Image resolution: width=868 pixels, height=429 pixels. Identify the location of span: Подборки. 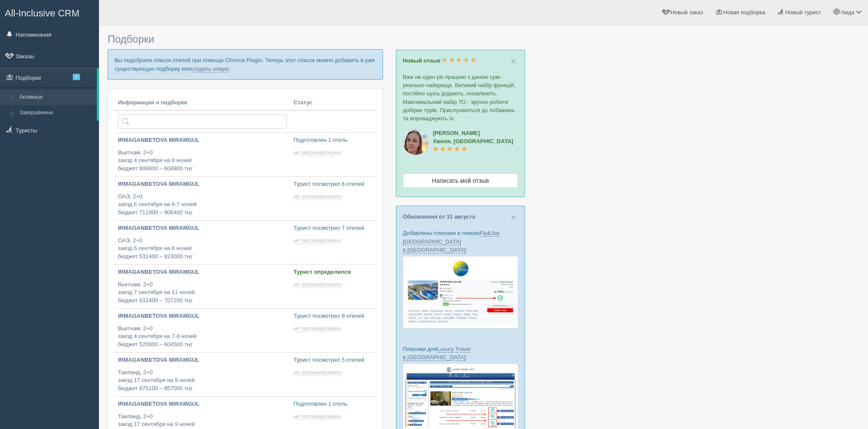
(131, 39).